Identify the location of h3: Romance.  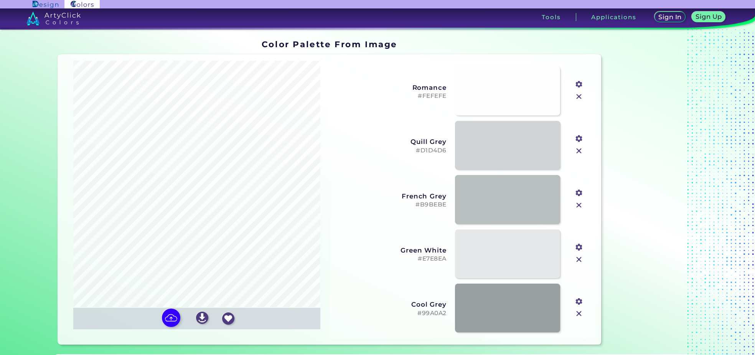
(391, 87).